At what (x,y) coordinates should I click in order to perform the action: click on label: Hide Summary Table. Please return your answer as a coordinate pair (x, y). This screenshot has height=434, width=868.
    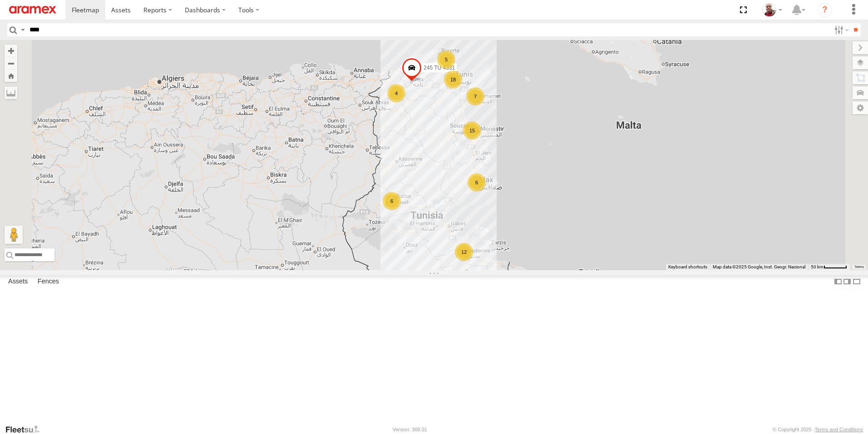
    Looking at the image, I should click on (856, 281).